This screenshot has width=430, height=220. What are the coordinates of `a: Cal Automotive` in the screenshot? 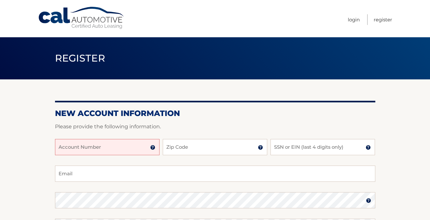 It's located at (82, 18).